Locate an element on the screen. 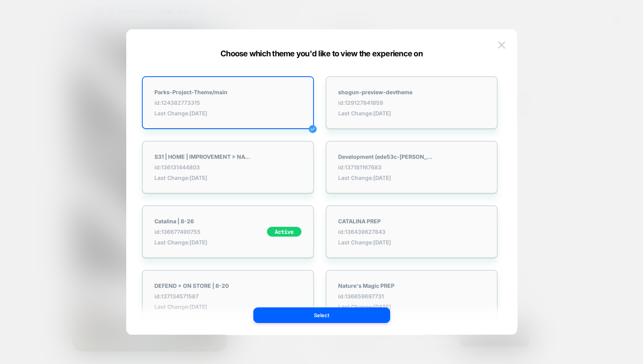 Image resolution: width=643 pixels, height=364 pixels. span: 2,742,706 Given Back to Parklands. is located at coordinates (53, 109).